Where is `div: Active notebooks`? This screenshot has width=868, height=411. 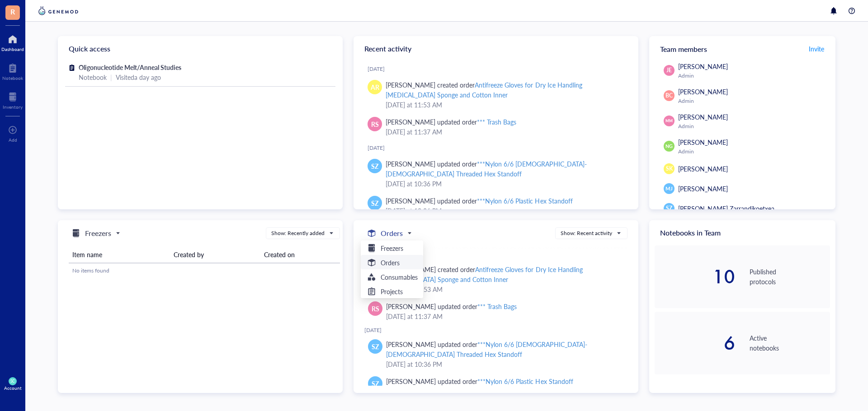 div: Active notebooks is located at coordinates (790, 343).